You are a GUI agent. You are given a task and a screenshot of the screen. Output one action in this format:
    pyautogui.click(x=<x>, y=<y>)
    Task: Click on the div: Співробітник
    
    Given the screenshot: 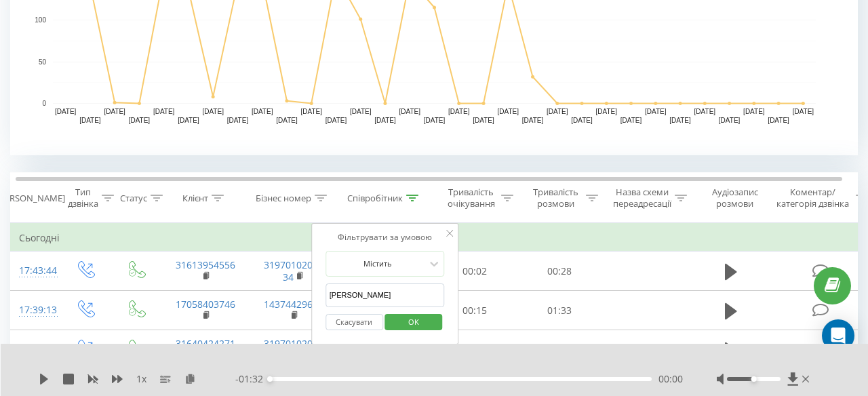 What is the action you would take?
    pyautogui.click(x=375, y=198)
    